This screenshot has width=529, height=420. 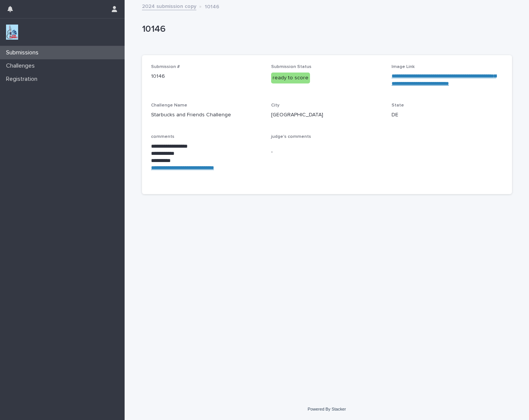 What do you see at coordinates (23, 79) in the screenshot?
I see `p: Registration` at bounding box center [23, 79].